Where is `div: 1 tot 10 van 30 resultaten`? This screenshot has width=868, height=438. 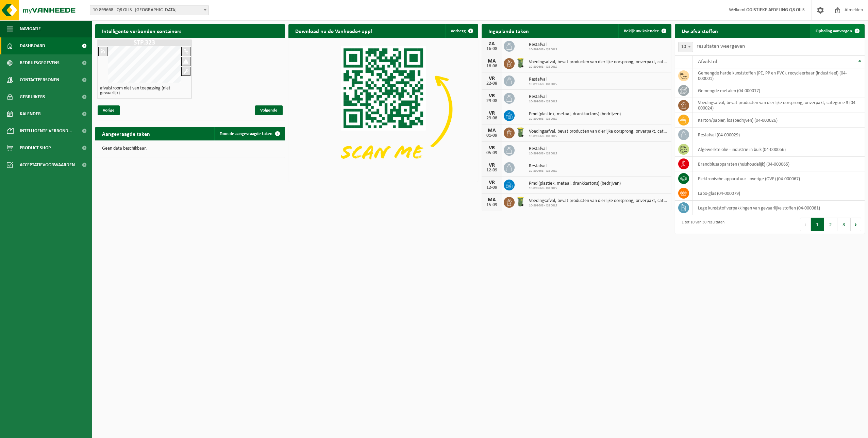 div: 1 tot 10 van 30 resultaten is located at coordinates (701, 224).